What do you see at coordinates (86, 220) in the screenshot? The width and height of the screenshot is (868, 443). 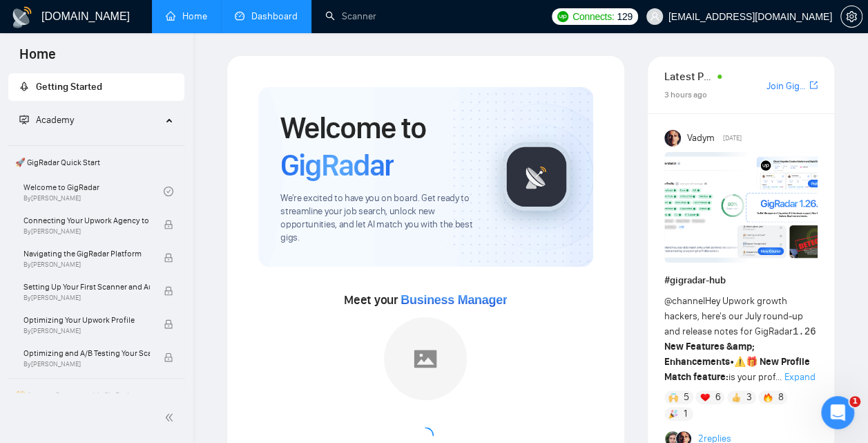 I see `span: Connecting Your Upwork Agency to GigRadar` at bounding box center [86, 220].